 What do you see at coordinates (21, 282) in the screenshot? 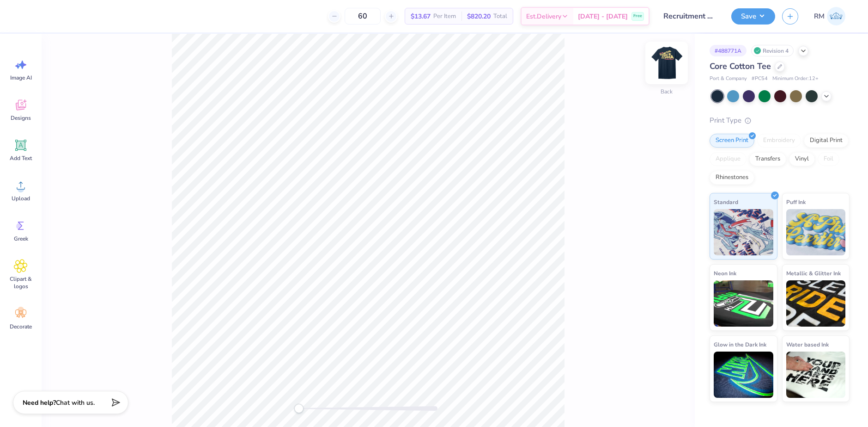
I see `span: Clipart & logos` at bounding box center [21, 282].